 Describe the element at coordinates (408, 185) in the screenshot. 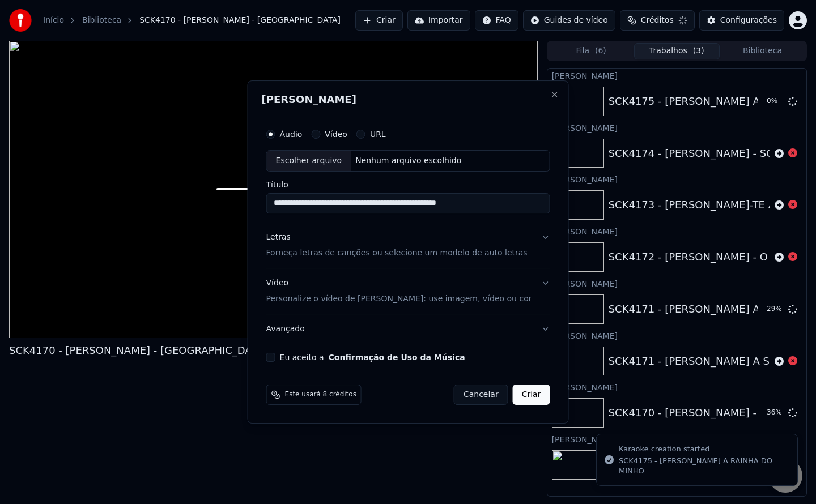

I see `label: Título` at that location.